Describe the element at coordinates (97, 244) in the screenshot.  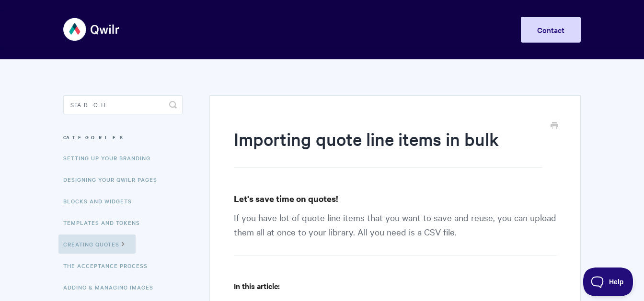
I see `a: Creating Quotes` at that location.